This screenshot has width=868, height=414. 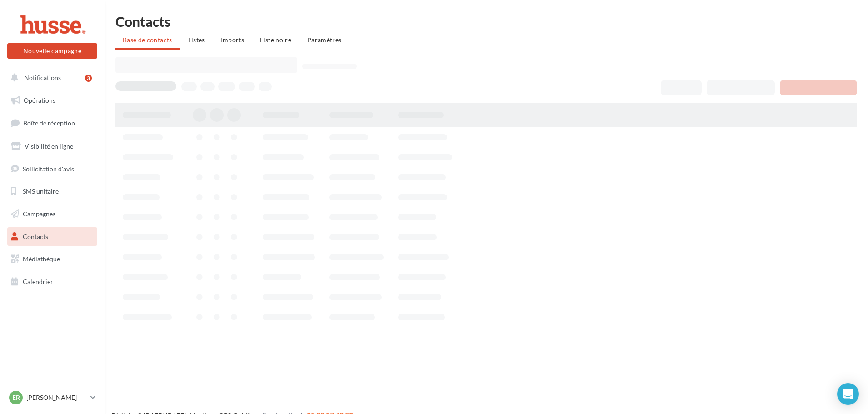 I want to click on span: Listes, so click(x=196, y=40).